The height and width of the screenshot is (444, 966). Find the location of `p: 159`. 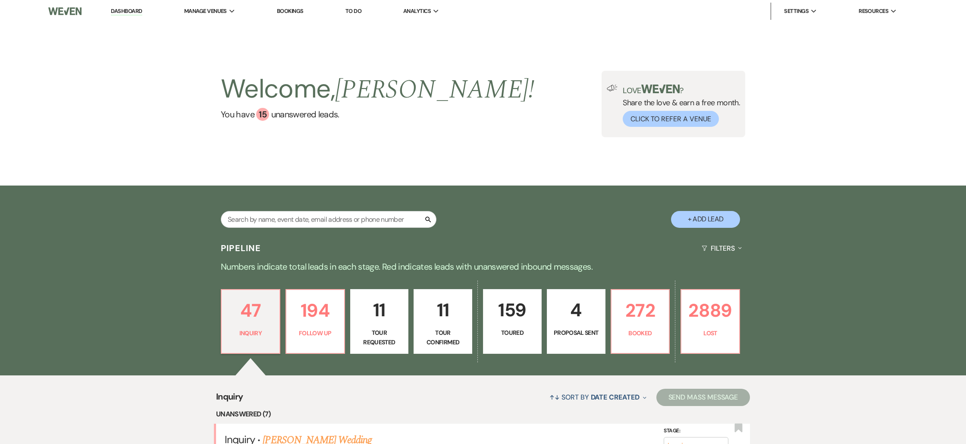

p: 159 is located at coordinates (512, 310).